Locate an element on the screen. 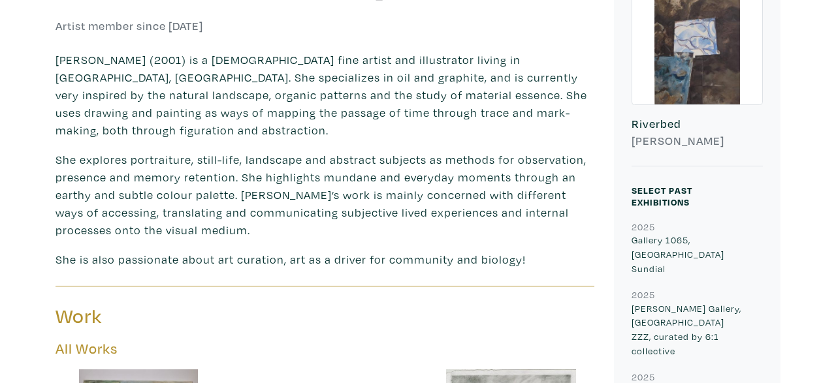 The height and width of the screenshot is (383, 836). small: Select Past Exhibitions is located at coordinates (661, 196).